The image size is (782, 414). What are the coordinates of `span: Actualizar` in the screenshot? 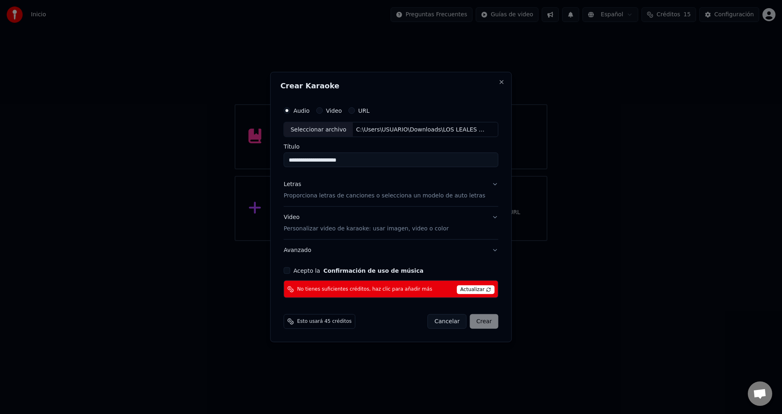 It's located at (476, 290).